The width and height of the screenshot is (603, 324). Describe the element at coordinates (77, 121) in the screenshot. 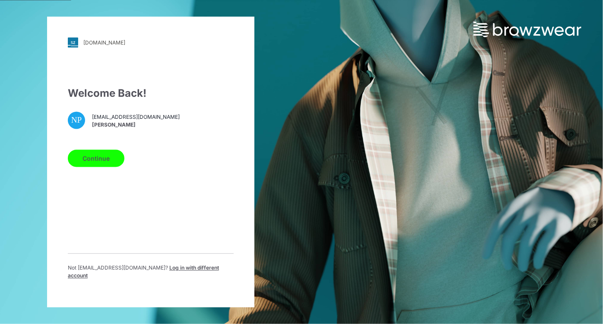

I see `div: NP` at that location.